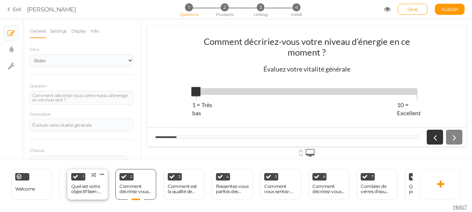  I want to click on div: 8 Quel est votre principal besoin capillaire ?, so click(426, 185).